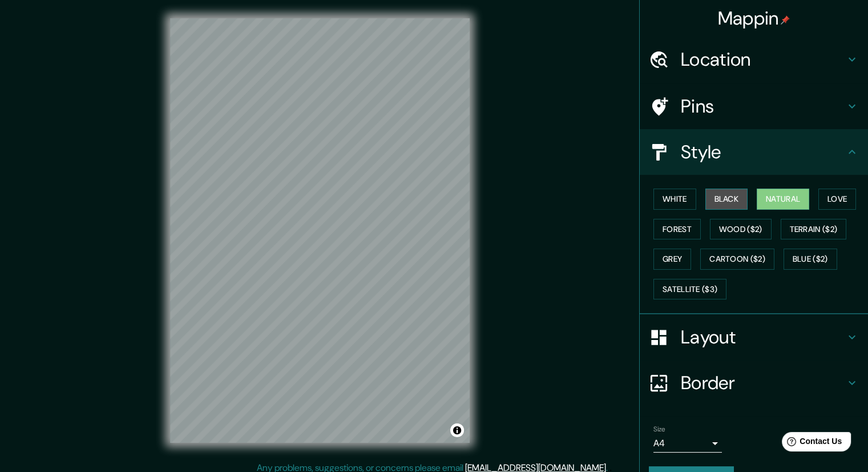  What do you see at coordinates (741, 229) in the screenshot?
I see `button: Wood ($2)` at bounding box center [741, 229].